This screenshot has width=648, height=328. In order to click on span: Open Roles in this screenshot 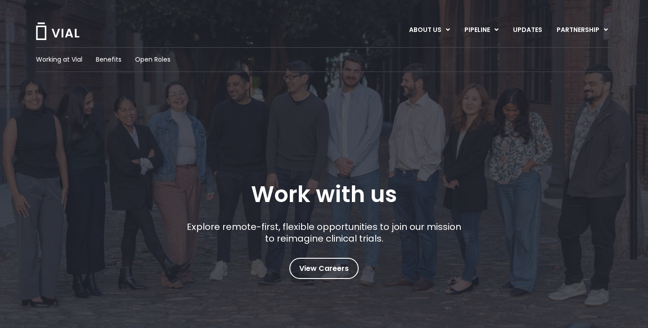, I will do `click(153, 59)`.